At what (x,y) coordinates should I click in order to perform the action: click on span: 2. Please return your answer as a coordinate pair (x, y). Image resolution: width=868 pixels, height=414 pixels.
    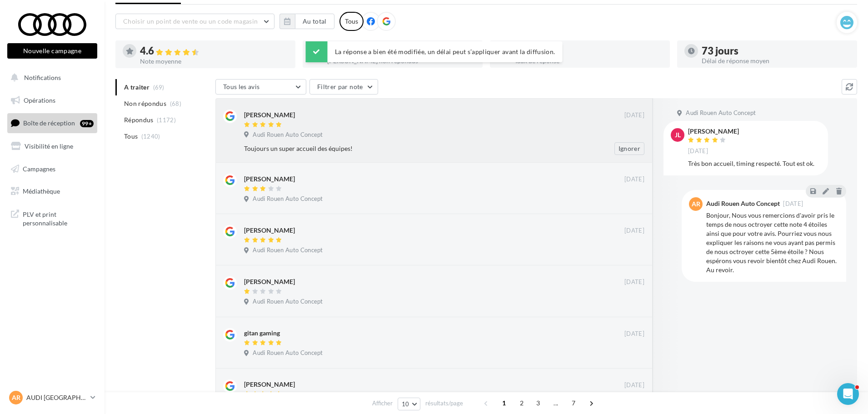
    Looking at the image, I should click on (522, 403).